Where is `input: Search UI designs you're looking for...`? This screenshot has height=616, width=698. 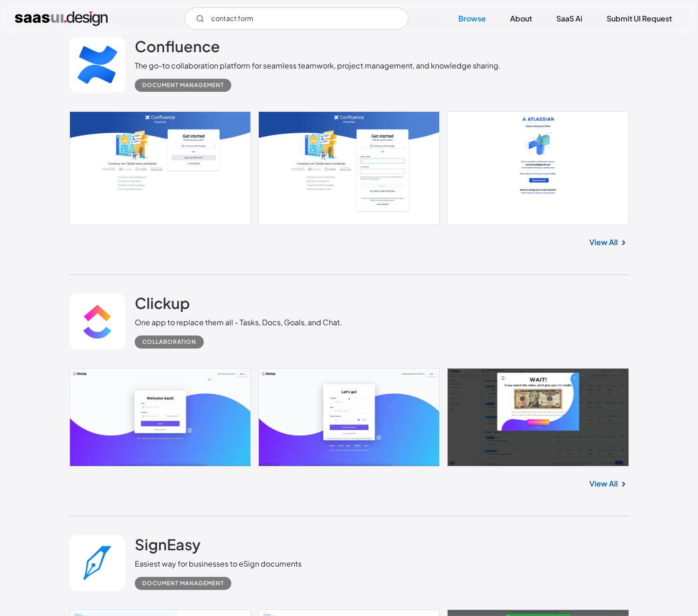 input: Search UI designs you're looking for... is located at coordinates (297, 19).